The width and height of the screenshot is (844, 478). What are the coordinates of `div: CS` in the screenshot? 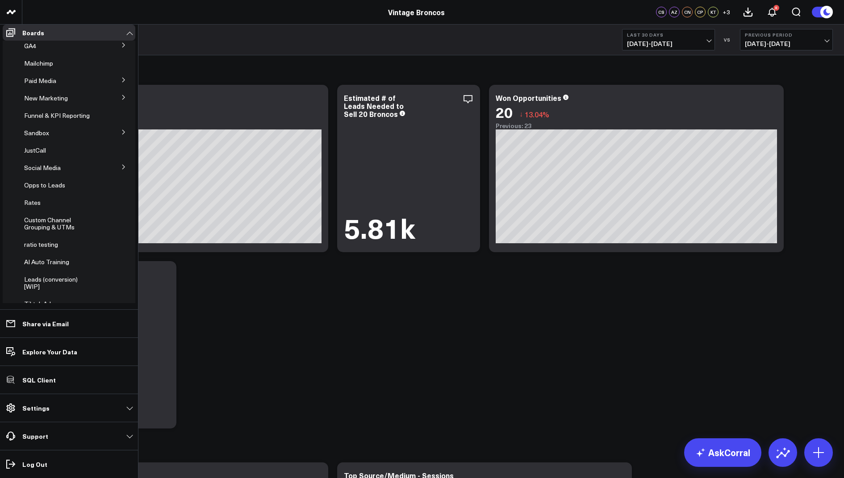 It's located at (661, 12).